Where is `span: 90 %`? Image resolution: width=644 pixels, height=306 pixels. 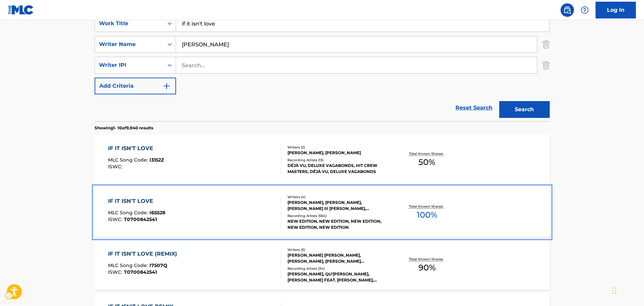
span: 90 % is located at coordinates (426, 268).